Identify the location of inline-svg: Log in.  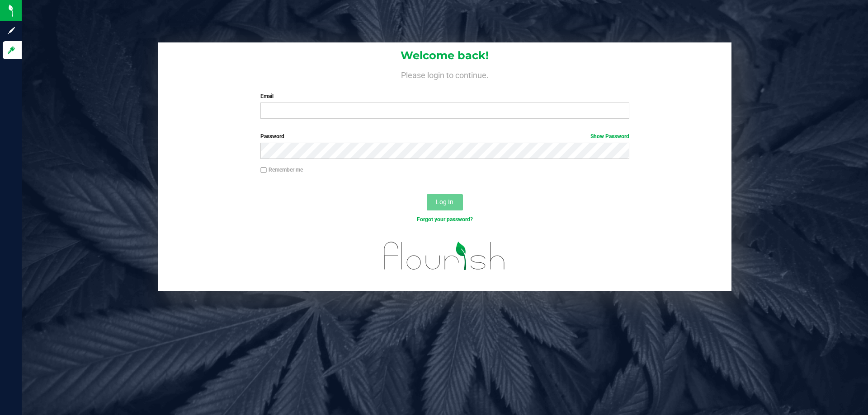
(11, 50).